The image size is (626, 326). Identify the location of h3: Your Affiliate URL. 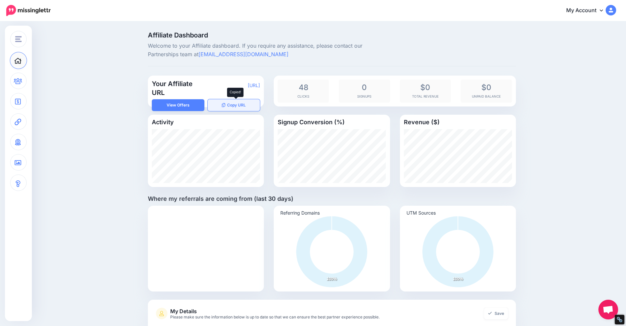
(179, 88).